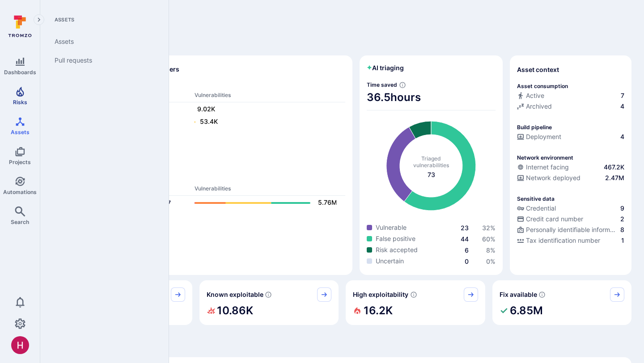  Describe the element at coordinates (622, 240) in the screenshot. I see `span: 1` at that location.